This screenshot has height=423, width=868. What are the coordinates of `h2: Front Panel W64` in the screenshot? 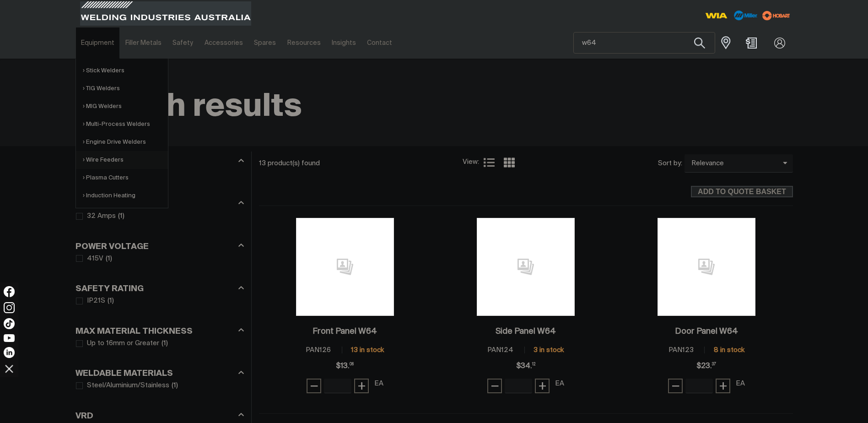 It's located at (344, 331).